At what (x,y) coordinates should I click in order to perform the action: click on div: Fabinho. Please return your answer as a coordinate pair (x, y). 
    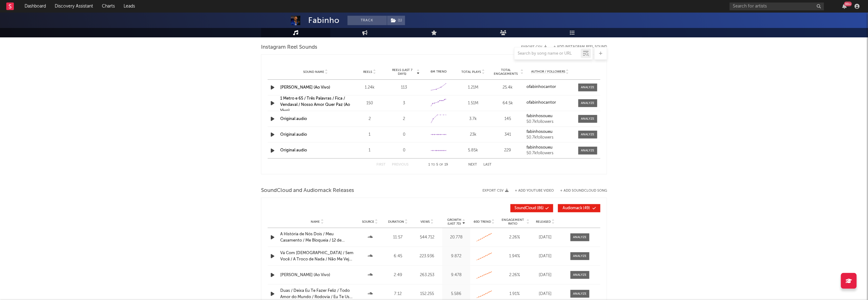
    Looking at the image, I should click on (324, 21).